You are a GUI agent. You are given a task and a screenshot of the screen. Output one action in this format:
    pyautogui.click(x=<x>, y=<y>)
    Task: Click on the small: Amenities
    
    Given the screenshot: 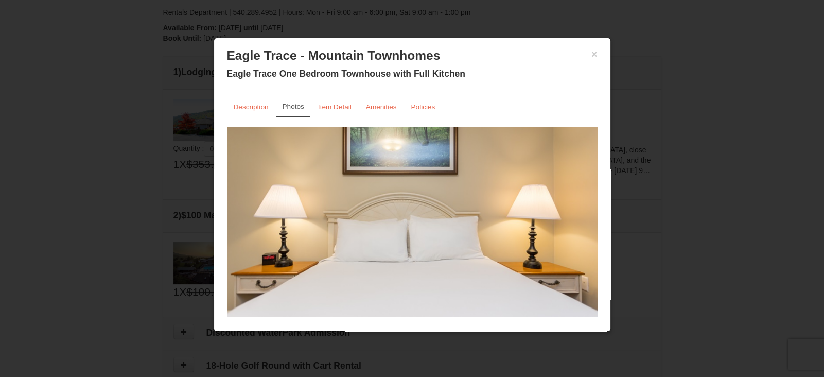 What is the action you would take?
    pyautogui.click(x=381, y=106)
    